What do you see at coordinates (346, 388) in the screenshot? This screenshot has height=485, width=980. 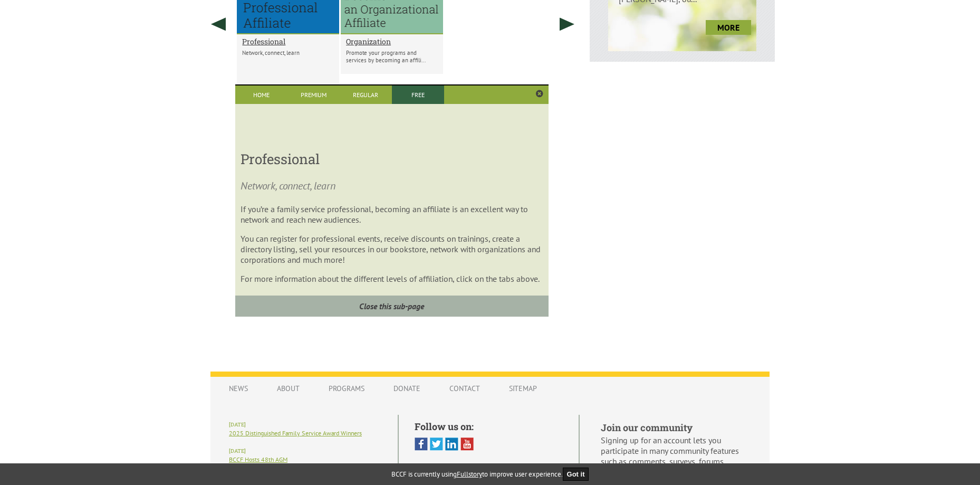 I see `a: Programs` at bounding box center [346, 388].